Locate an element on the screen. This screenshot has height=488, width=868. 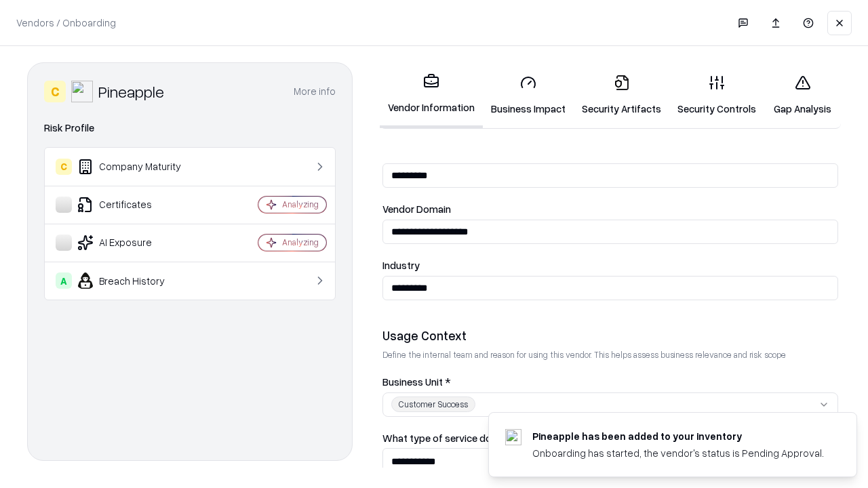
div: Company Maturity is located at coordinates (136, 166).